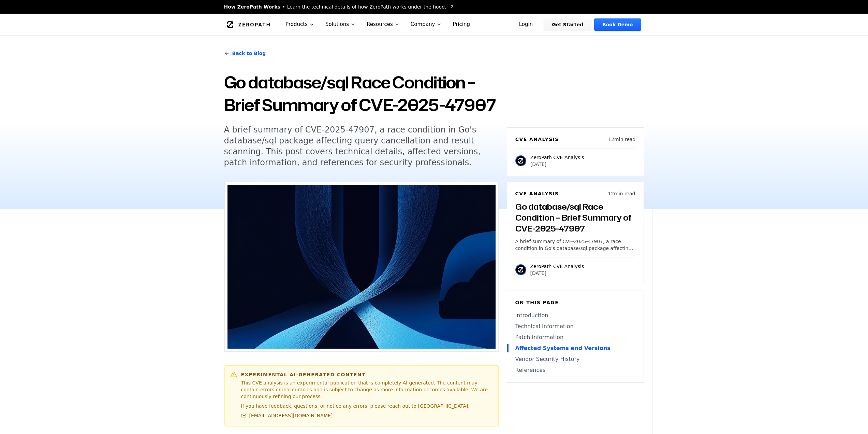 This screenshot has height=434, width=868. I want to click on a: How ZeroPath WorksLearn the technical details of how ZeroPath works under the hood., so click(340, 7).